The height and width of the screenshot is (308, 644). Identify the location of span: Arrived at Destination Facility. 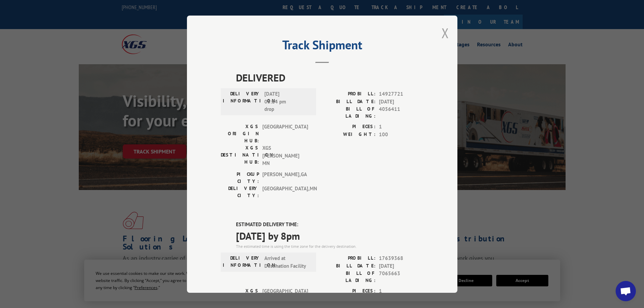
(287, 262).